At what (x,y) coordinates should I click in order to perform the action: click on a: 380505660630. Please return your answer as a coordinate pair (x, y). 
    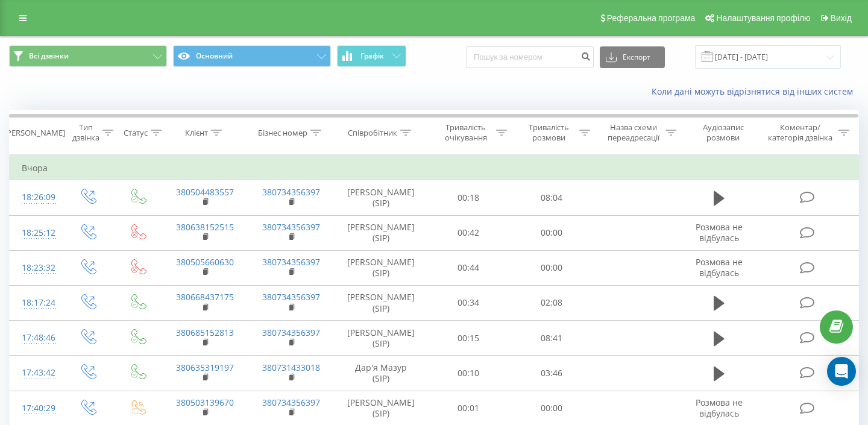
    Looking at the image, I should click on (205, 262).